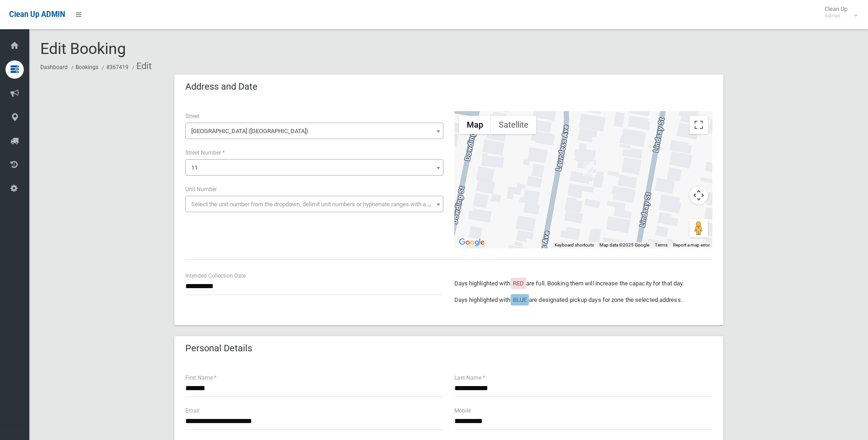 The width and height of the screenshot is (868, 440). What do you see at coordinates (520, 300) in the screenshot?
I see `span: BLUE` at bounding box center [520, 300].